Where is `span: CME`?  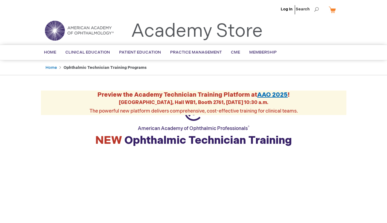 span: CME is located at coordinates (236, 52).